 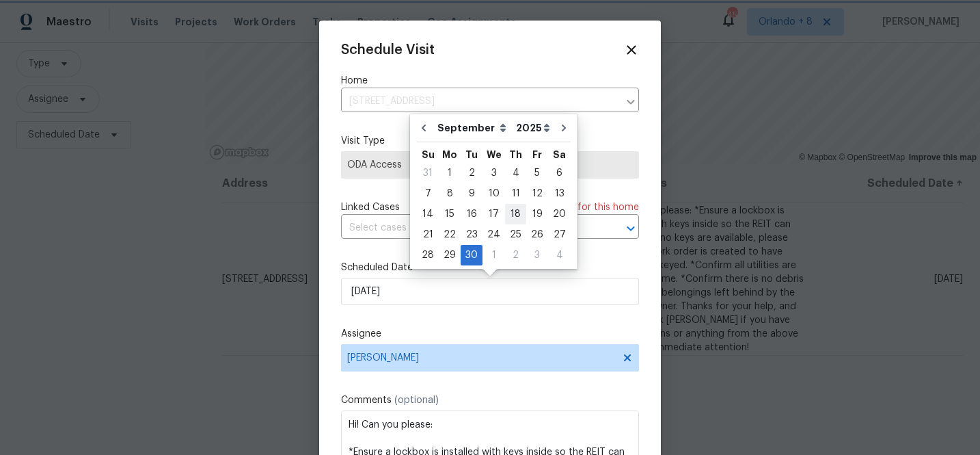 I want to click on button: Go to previous month, so click(x=423, y=128).